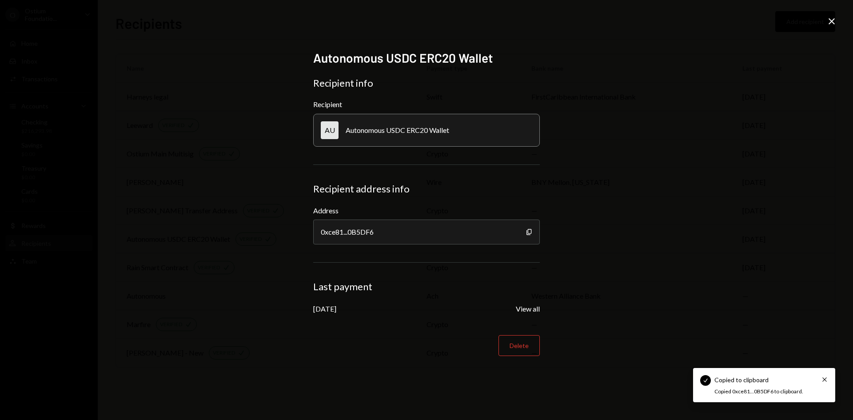 The height and width of the screenshot is (420, 853). Describe the element at coordinates (397, 130) in the screenshot. I see `div: Autonomous USDC ERC20 Wallet` at that location.